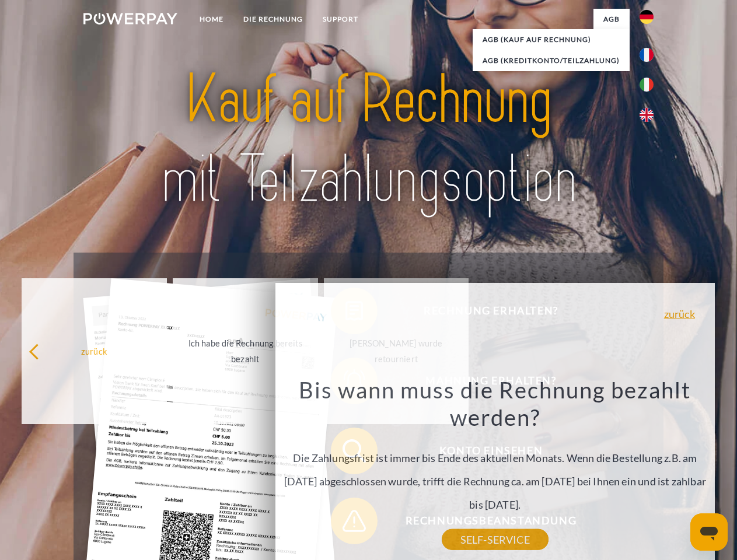 The width and height of the screenshot is (737, 560). Describe the element at coordinates (612, 19) in the screenshot. I see `a: agb` at that location.